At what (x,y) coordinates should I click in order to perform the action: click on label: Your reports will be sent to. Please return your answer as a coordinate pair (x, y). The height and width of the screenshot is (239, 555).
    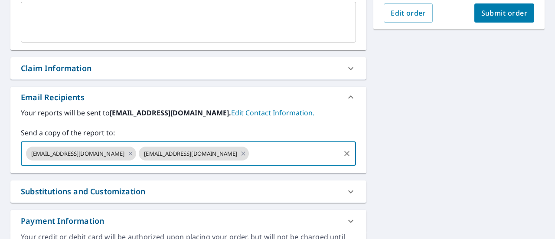
    Looking at the image, I should click on (188, 113).